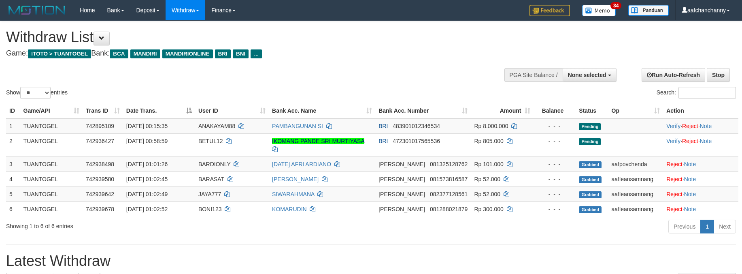 Image resolution: width=742 pixels, height=274 pixels. What do you see at coordinates (210, 209) in the screenshot?
I see `span: BONI123` at bounding box center [210, 209].